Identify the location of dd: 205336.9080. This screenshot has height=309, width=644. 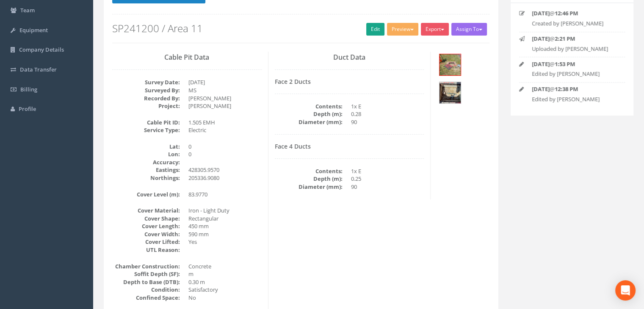
(225, 177).